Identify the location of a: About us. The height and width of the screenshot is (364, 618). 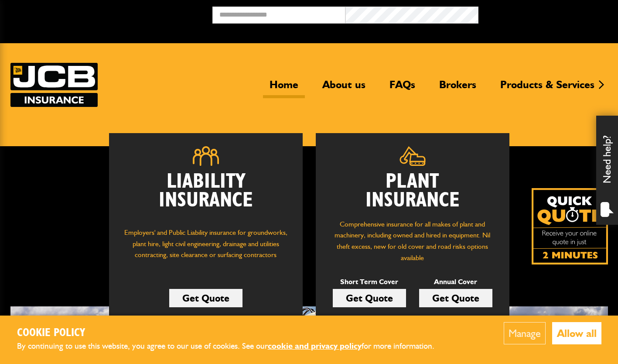
(344, 88).